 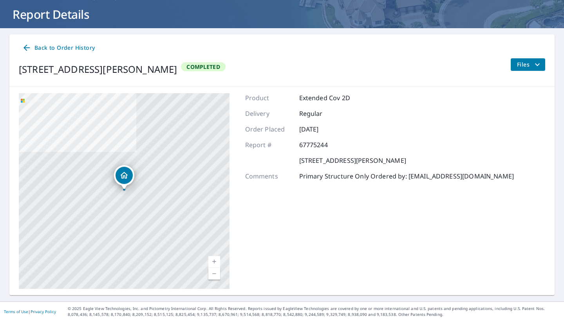 I want to click on p: Order Placed, so click(x=269, y=129).